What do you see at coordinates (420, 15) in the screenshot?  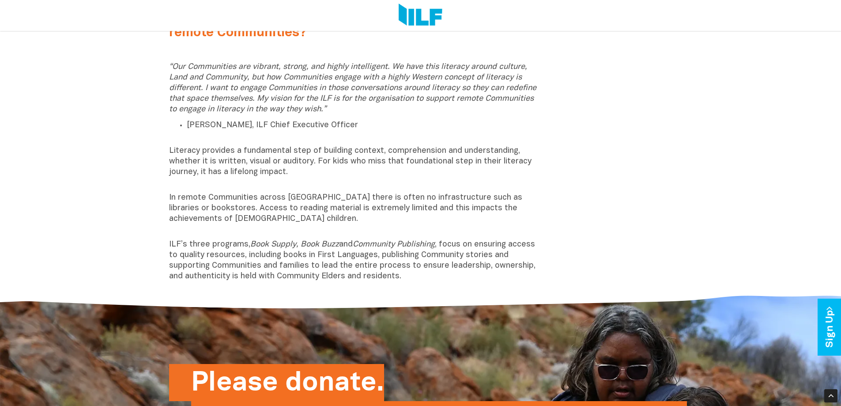 I see `img: Logo` at bounding box center [420, 15].